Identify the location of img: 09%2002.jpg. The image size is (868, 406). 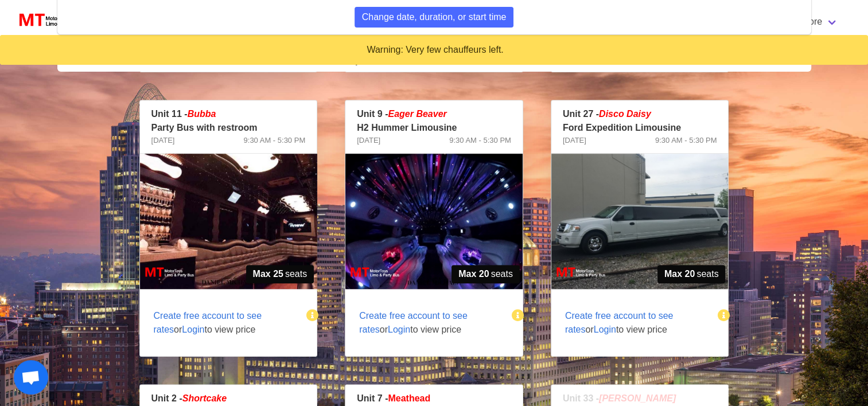
(434, 222).